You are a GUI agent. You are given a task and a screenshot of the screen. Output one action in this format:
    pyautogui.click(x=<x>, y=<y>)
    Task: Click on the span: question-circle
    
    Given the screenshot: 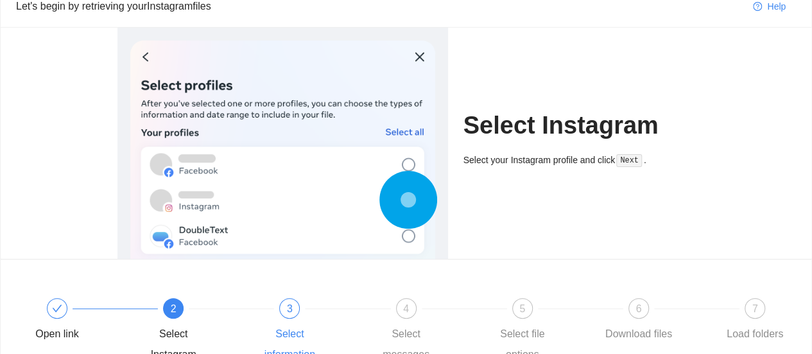 What is the action you would take?
    pyautogui.click(x=757, y=7)
    